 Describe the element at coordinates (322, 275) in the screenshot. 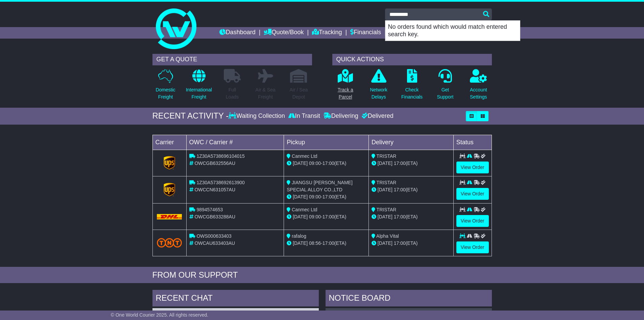

I see `div: FROM OUR SUPPORT` at that location.